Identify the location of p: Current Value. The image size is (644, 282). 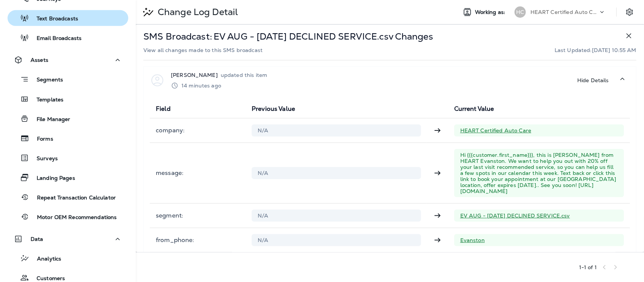
(539, 109).